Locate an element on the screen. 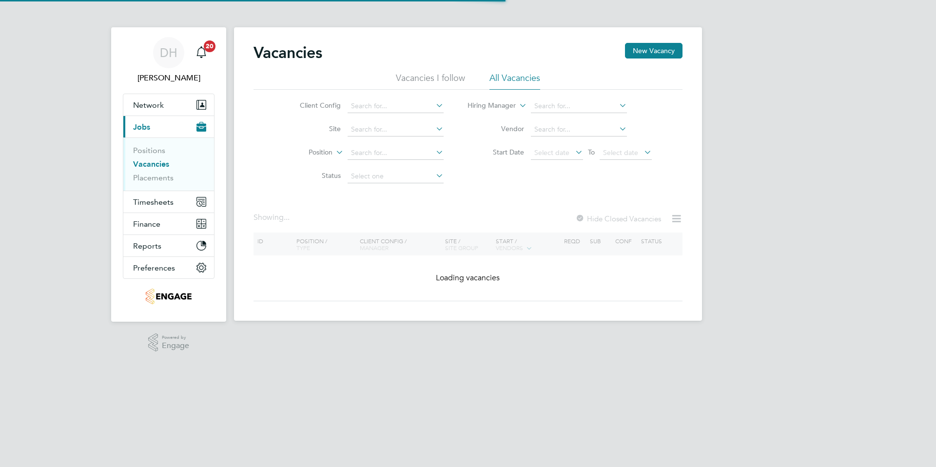  button: Reports is located at coordinates (169, 246).